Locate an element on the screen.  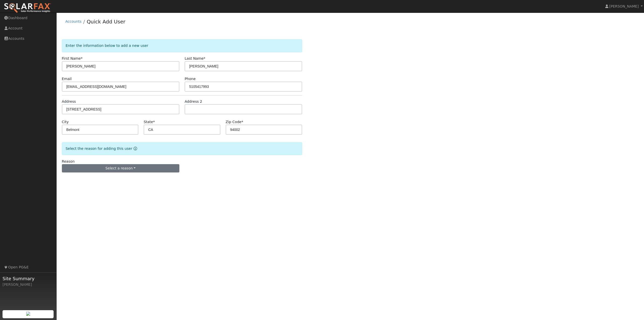
label: Reason is located at coordinates (68, 161).